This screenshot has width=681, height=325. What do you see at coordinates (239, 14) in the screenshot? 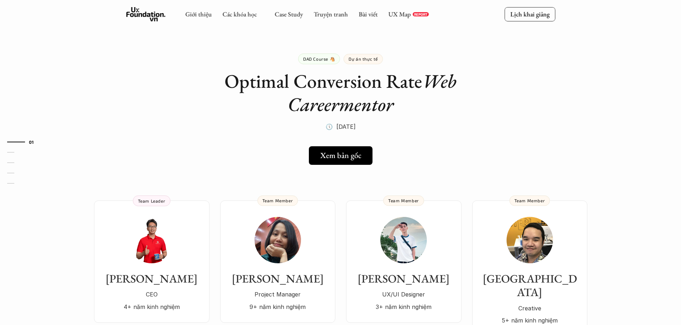
I see `a: Các khóa học` at bounding box center [239, 14].